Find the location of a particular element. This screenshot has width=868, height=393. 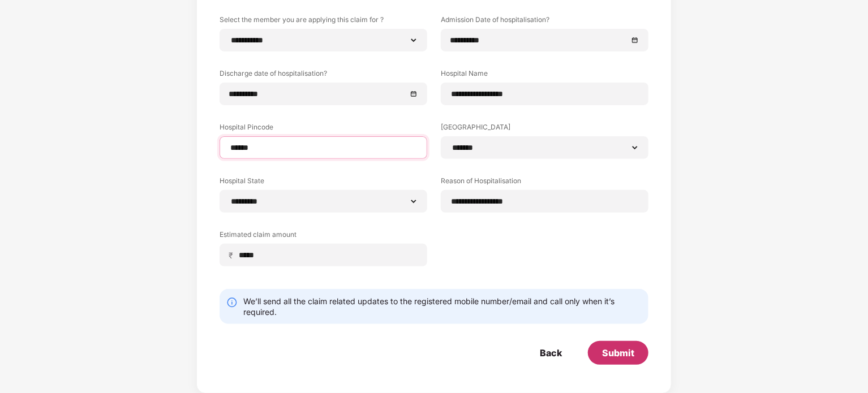

label: Hospital Pincode is located at coordinates (323, 129).